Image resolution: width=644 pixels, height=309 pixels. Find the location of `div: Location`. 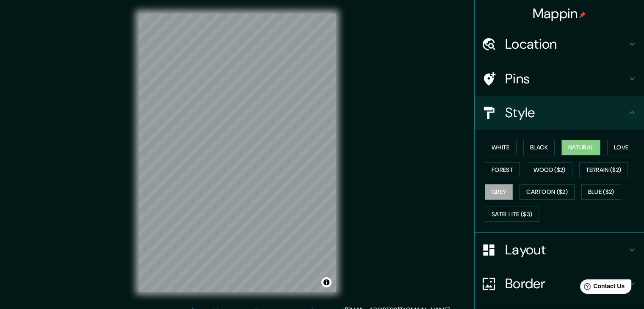

div: Location is located at coordinates (559, 44).